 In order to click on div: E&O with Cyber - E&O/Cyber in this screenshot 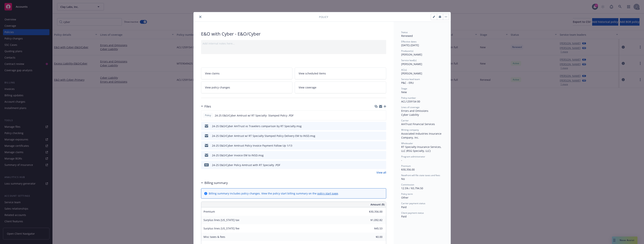, I will do `click(293, 34)`.